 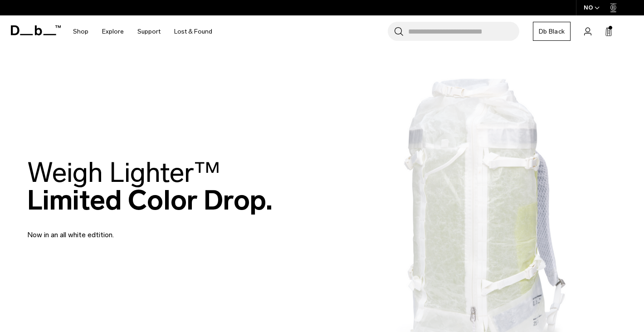 What do you see at coordinates (124, 172) in the screenshot?
I see `span: Weigh Lighter™` at bounding box center [124, 172].